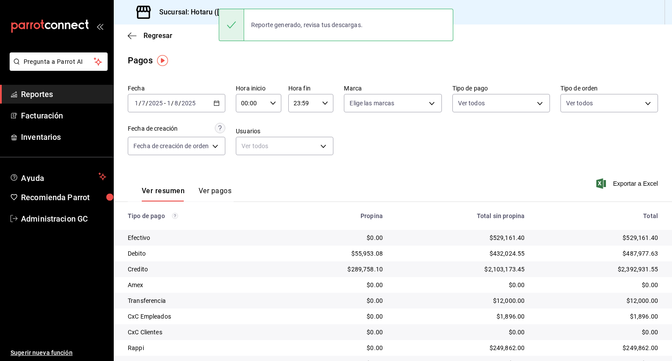 The image size is (672, 361). I want to click on span: Exportar a Excel, so click(628, 184).